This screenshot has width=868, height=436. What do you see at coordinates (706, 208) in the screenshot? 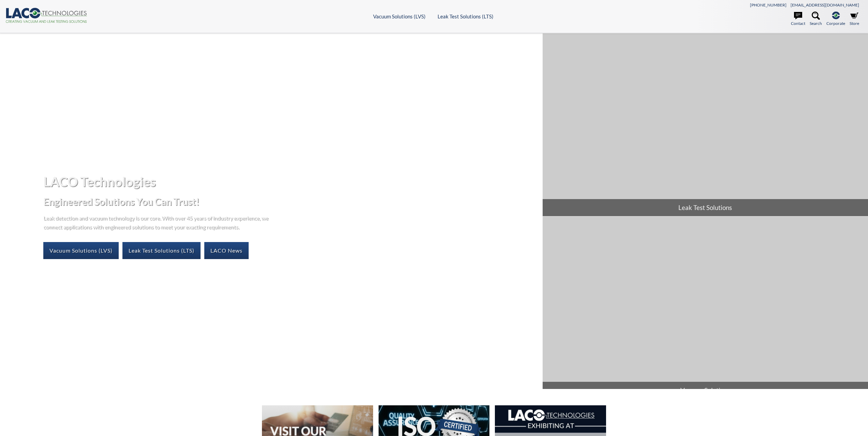
I see `span: Leak Test Solutions` at bounding box center [706, 208].